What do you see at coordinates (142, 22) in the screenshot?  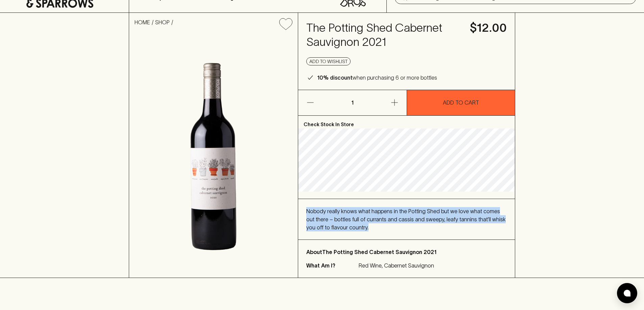 I see `a: HOME` at bounding box center [142, 22].